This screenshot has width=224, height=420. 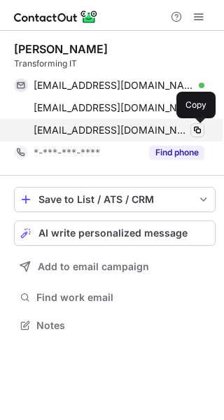 I want to click on span: Add to email campaign, so click(x=93, y=267).